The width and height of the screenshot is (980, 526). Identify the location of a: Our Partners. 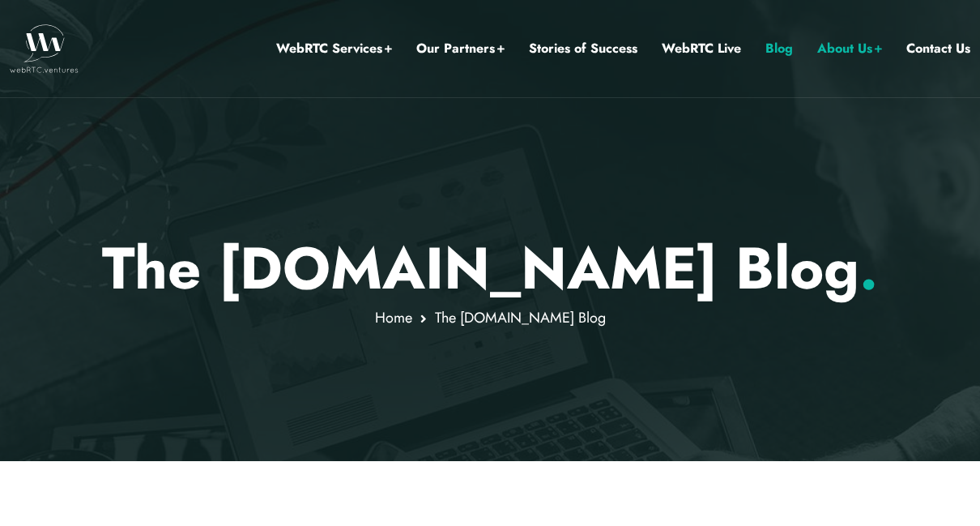
(460, 48).